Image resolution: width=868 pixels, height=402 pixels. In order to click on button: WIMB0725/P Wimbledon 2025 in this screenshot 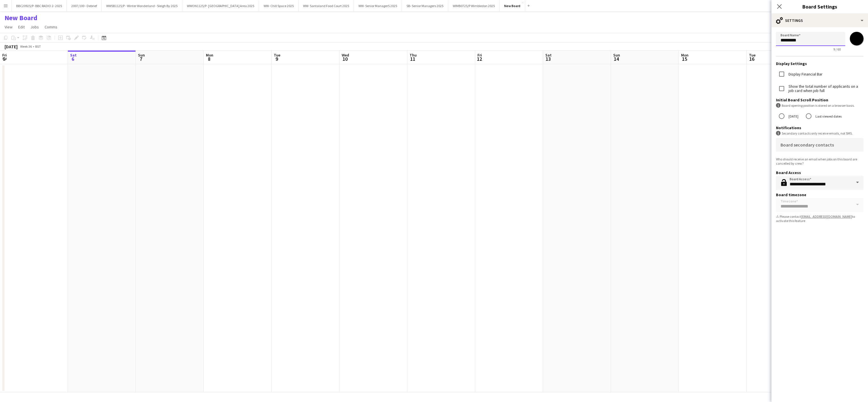, I will do `click(474, 6)`.